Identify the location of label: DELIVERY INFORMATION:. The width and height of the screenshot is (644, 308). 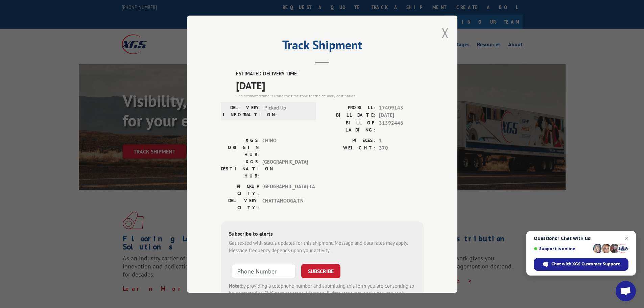
(242, 111).